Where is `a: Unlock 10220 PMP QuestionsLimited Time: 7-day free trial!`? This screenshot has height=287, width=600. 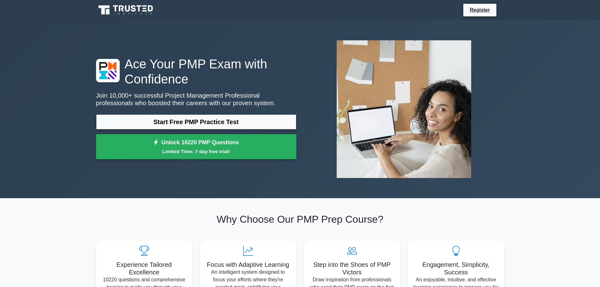
a: Unlock 10220 PMP QuestionsLimited Time: 7-day free trial! is located at coordinates (196, 147).